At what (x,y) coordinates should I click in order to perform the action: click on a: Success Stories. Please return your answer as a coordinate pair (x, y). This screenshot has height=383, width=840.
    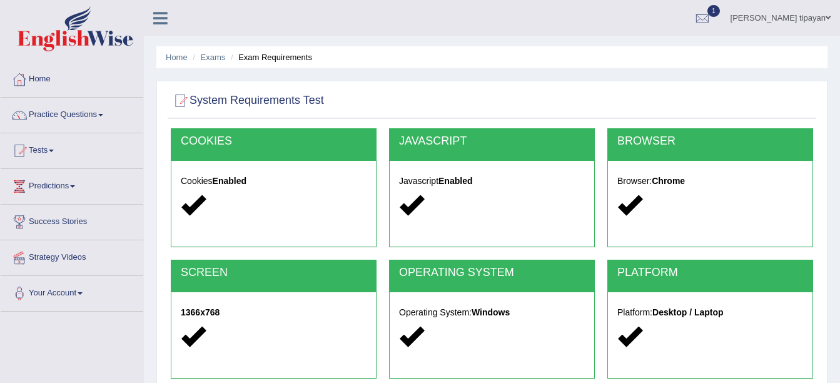
    Looking at the image, I should click on (72, 220).